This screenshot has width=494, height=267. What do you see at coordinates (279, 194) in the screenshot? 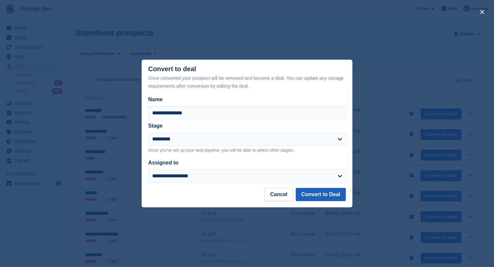
I see `button: Cancel` at bounding box center [279, 194].